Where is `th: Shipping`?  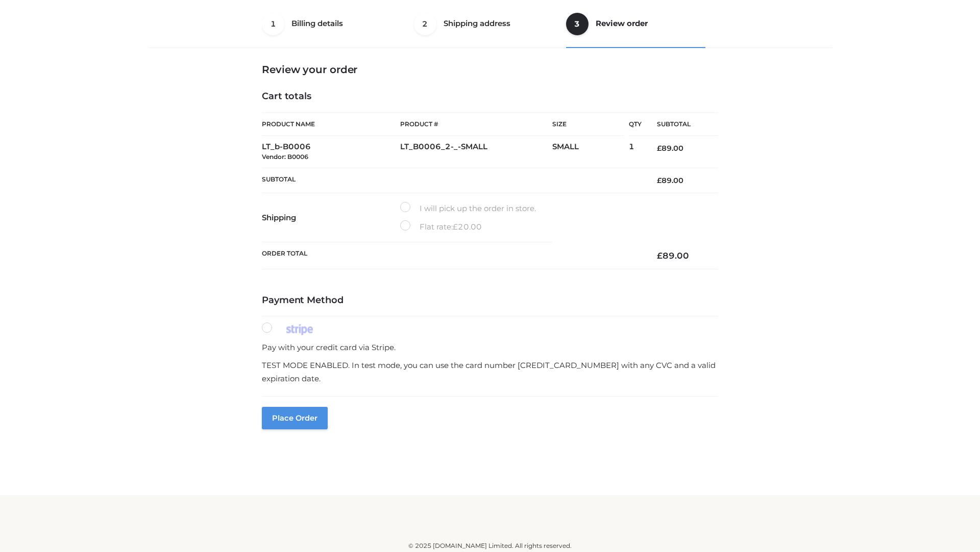 th: Shipping is located at coordinates (331, 218).